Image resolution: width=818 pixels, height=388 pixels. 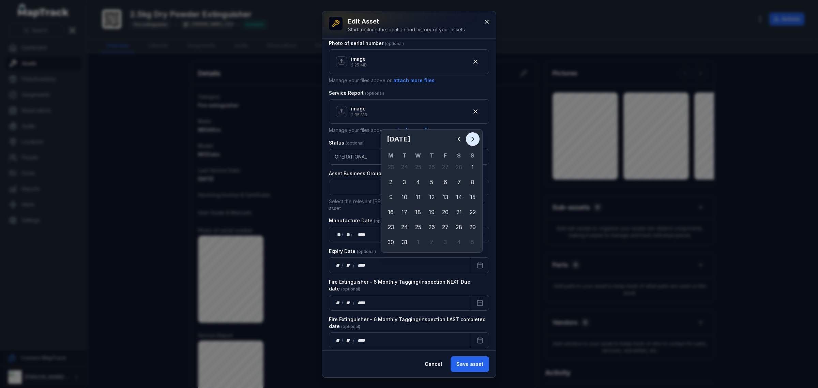 I want to click on div: Monday 16 March 2026, so click(x=391, y=212).